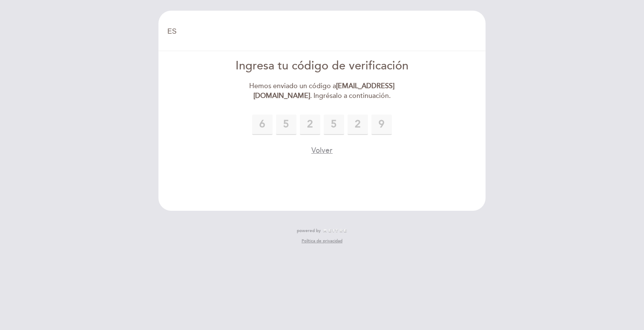  What do you see at coordinates (322, 231) in the screenshot?
I see `a: powered by` at bounding box center [322, 231].